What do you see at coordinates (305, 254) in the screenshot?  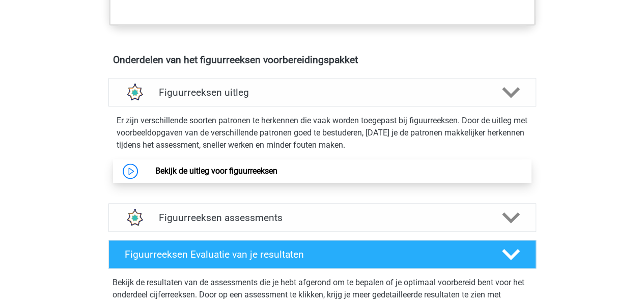 I see `h4: Figuurreeksen Evaluatie van je resultaten` at bounding box center [305, 254].